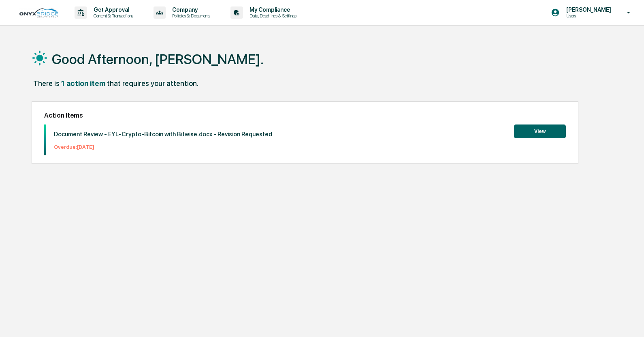 This screenshot has width=644, height=337. Describe the element at coordinates (190, 16) in the screenshot. I see `p: Policies & Documents` at that location.